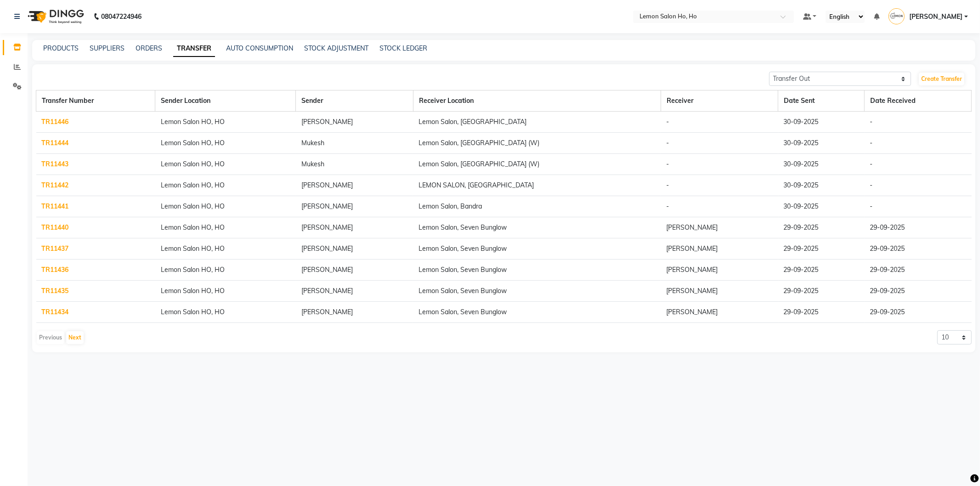 This screenshot has width=980, height=486. I want to click on a: TR11446, so click(55, 122).